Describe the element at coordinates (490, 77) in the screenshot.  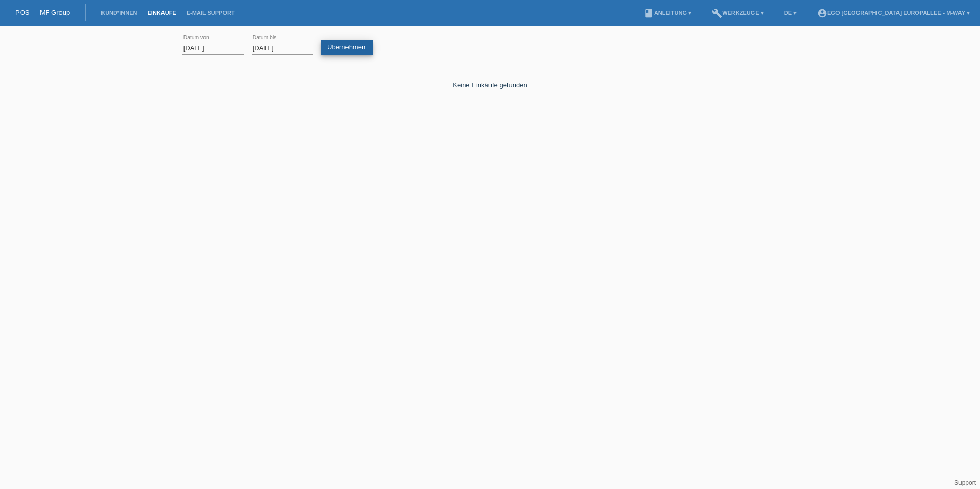
I see `div: Keine Einkäufe gefunden` at that location.